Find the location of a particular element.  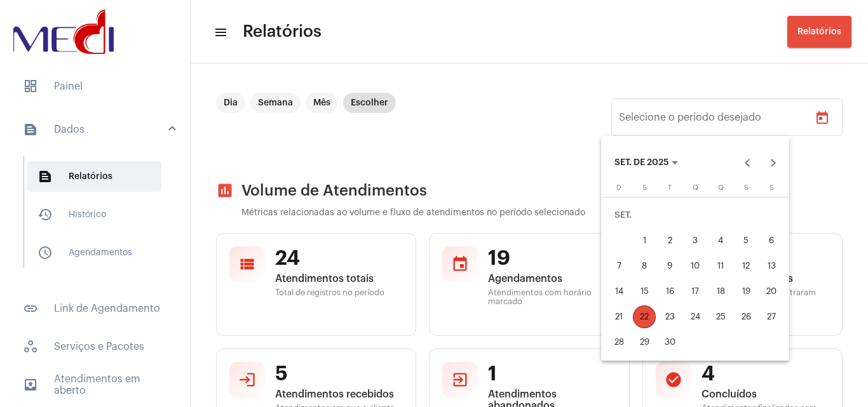

button: 2 de setembro de 2025 is located at coordinates (670, 241).